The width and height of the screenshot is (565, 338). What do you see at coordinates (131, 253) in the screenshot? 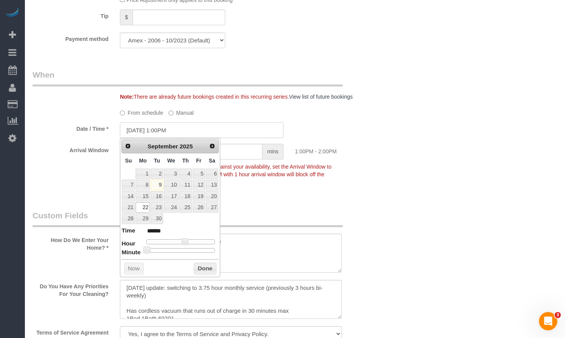
I see `dt: Minute` at bounding box center [131, 253].